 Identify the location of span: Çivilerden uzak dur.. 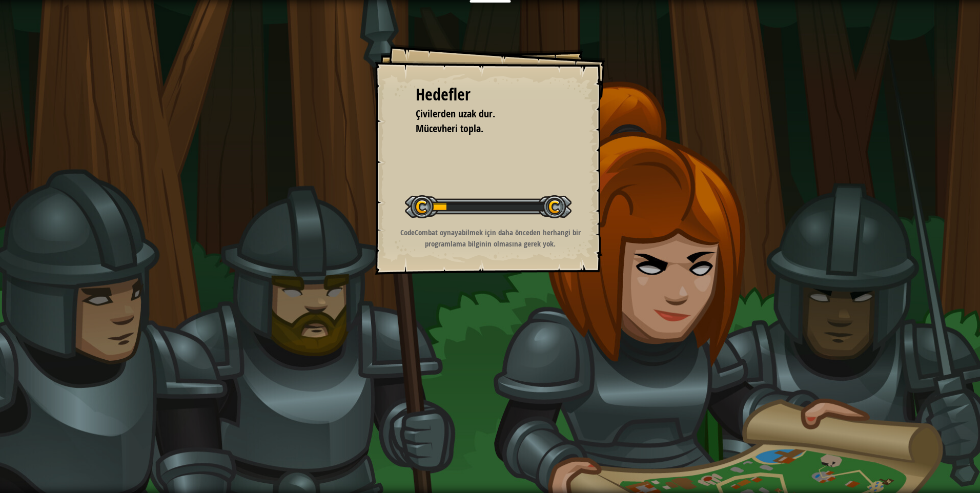
(455, 113).